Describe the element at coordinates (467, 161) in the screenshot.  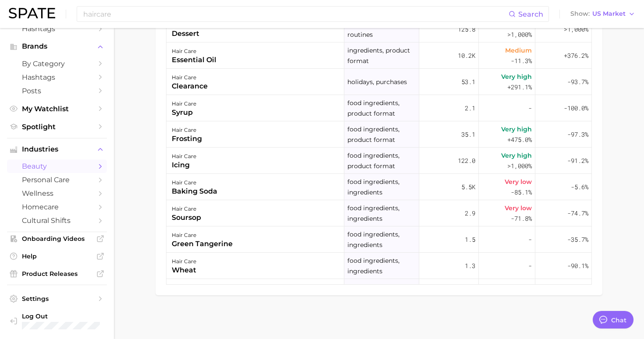
I see `span: 122.0` at that location.